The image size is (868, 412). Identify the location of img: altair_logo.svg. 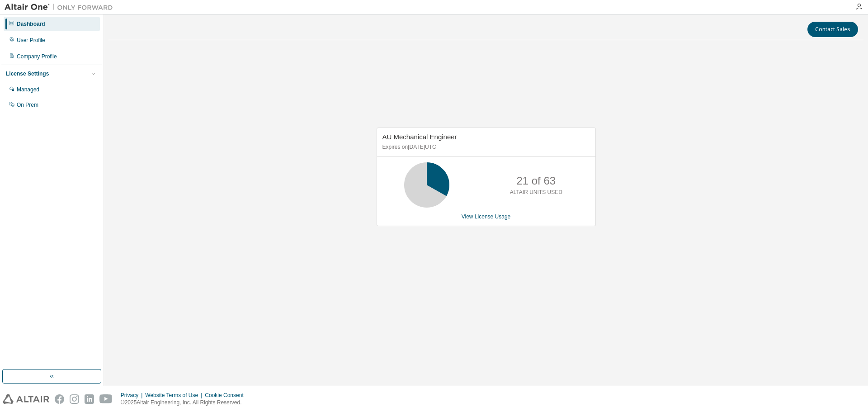
(26, 399).